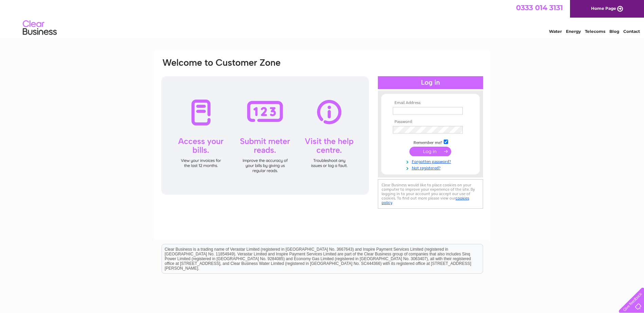 This screenshot has height=313, width=644. What do you see at coordinates (595, 31) in the screenshot?
I see `a: Telecoms` at bounding box center [595, 31].